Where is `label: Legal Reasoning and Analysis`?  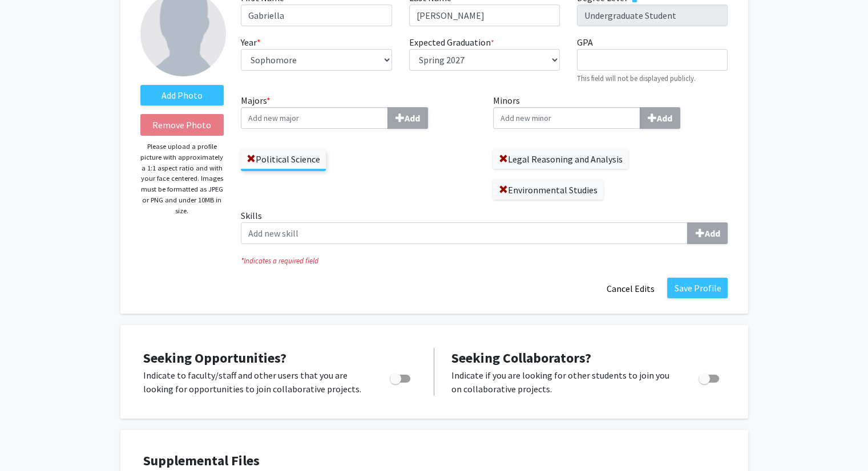 label: Legal Reasoning and Analysis is located at coordinates (561, 159).